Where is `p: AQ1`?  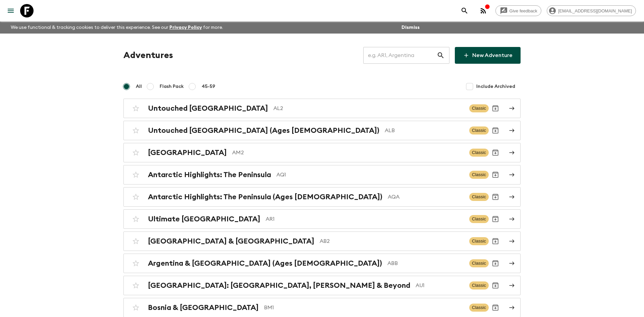
p: AQ1 is located at coordinates (370, 175).